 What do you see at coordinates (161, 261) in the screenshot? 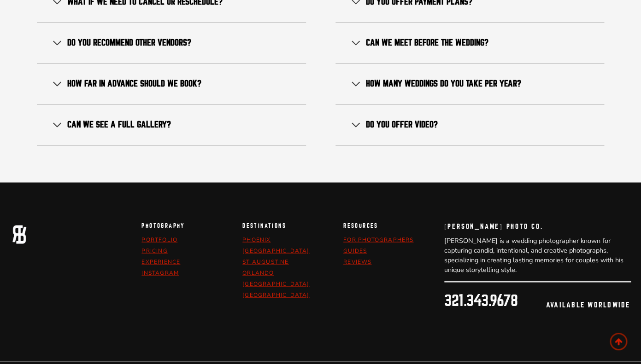
I see `a: Experience` at bounding box center [161, 261].